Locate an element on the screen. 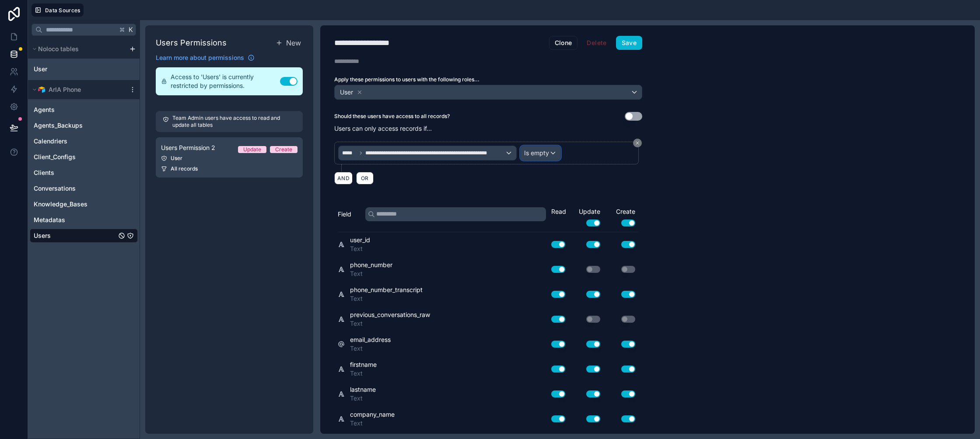 This screenshot has height=439, width=980. button: Save is located at coordinates (629, 43).